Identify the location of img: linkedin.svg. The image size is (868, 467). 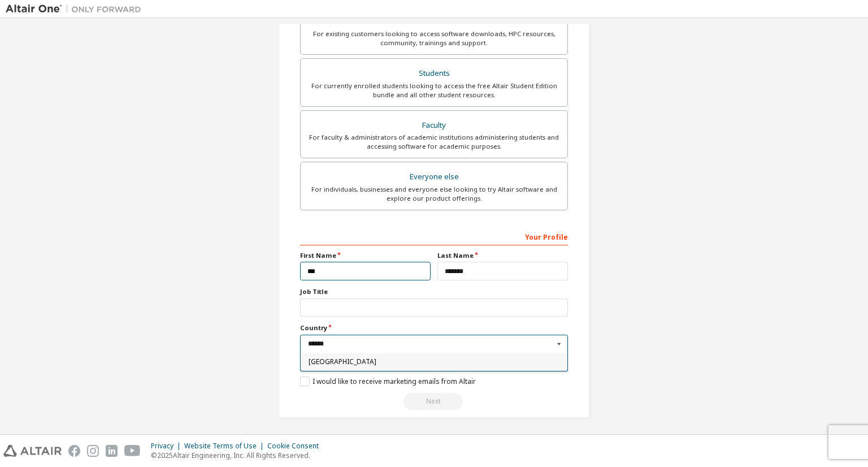
(111, 450).